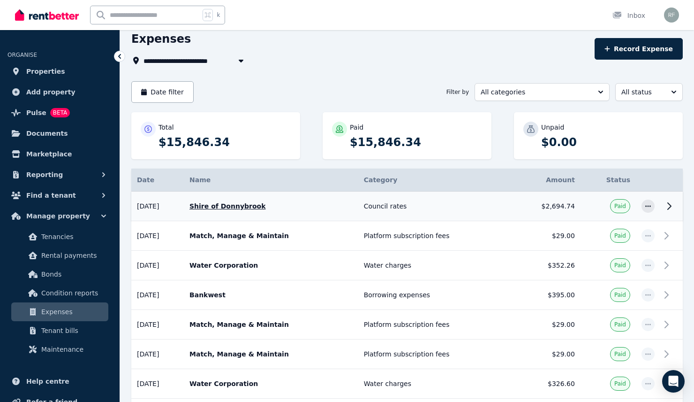 Image resolution: width=694 pixels, height=402 pixels. I want to click on a: Maintenance, so click(60, 349).